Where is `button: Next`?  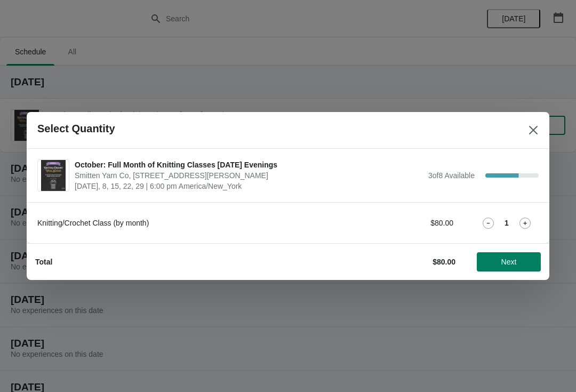
button: Next is located at coordinates (509, 262).